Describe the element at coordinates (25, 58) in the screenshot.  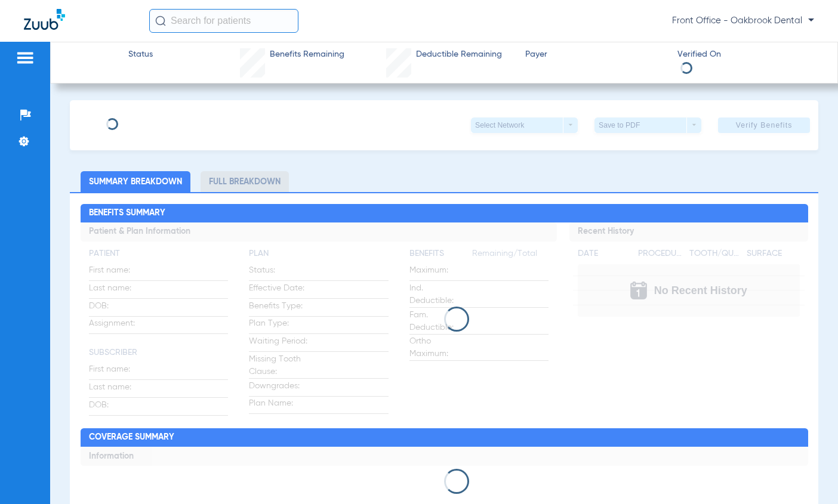
I see `img: hamburger-icon` at that location.